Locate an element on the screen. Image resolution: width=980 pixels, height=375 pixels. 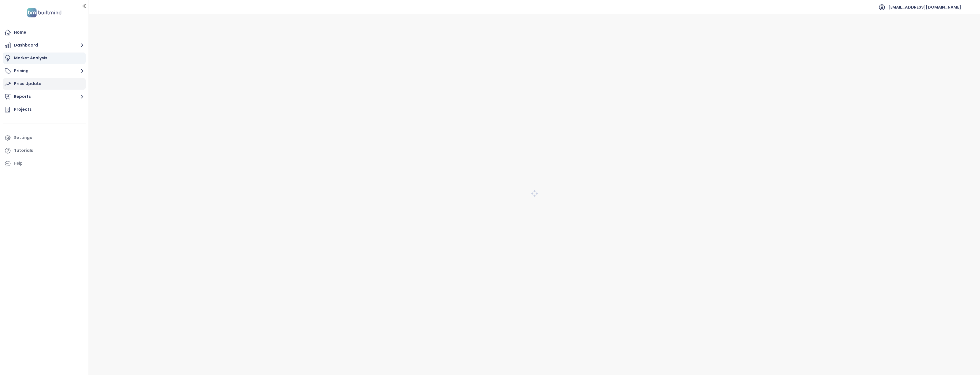
a: Home is located at coordinates (44, 32).